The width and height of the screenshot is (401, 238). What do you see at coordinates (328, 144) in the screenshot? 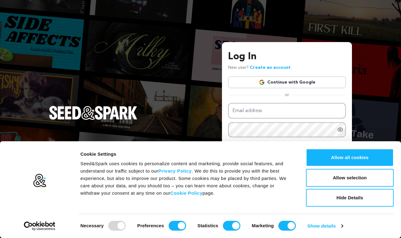
I see `a: Reset Password` at bounding box center [328, 144].